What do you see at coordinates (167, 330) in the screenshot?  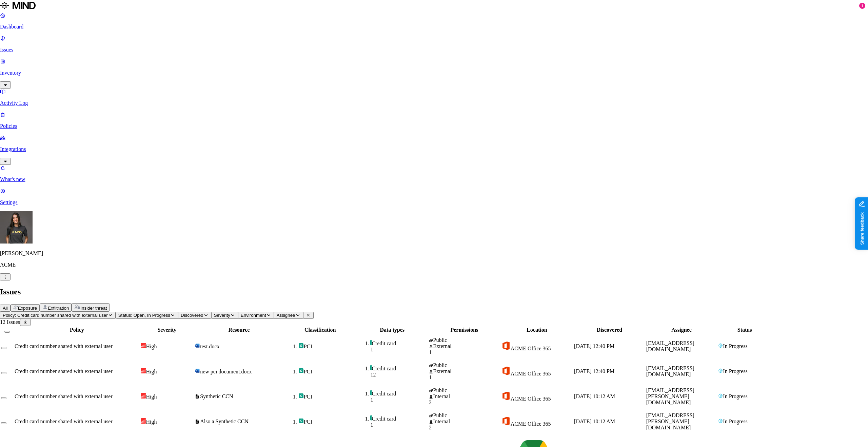 I see `div: Severity` at bounding box center [167, 330].